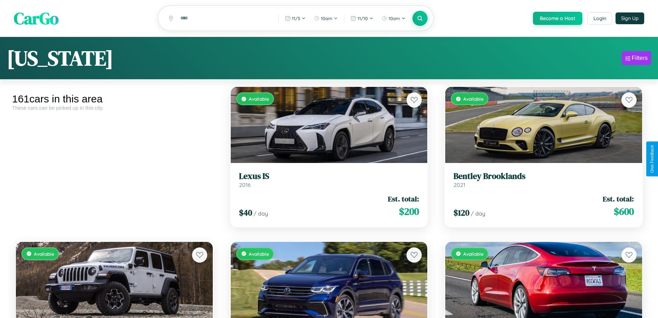  What do you see at coordinates (653, 159) in the screenshot?
I see `div: Give Feedback` at bounding box center [653, 159].